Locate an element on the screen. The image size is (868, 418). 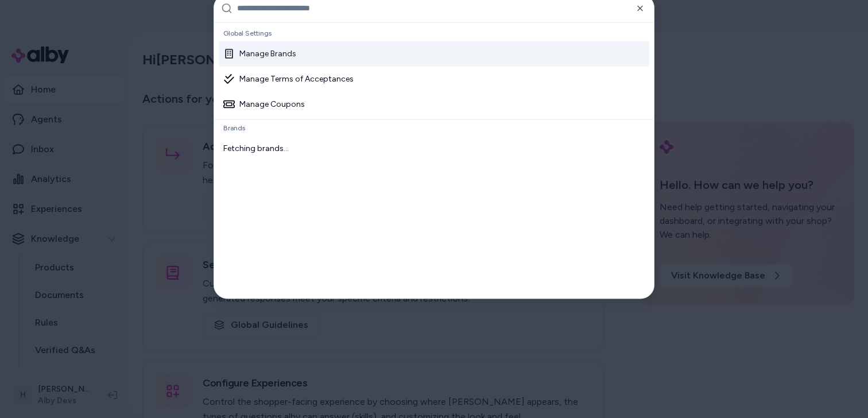
div: Manage Terms of Acceptances is located at coordinates (288, 79).